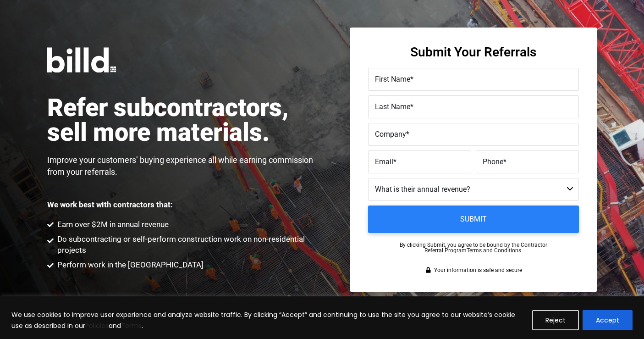 The image size is (644, 339). I want to click on h3: Submit Your Referrals, so click(473, 52).